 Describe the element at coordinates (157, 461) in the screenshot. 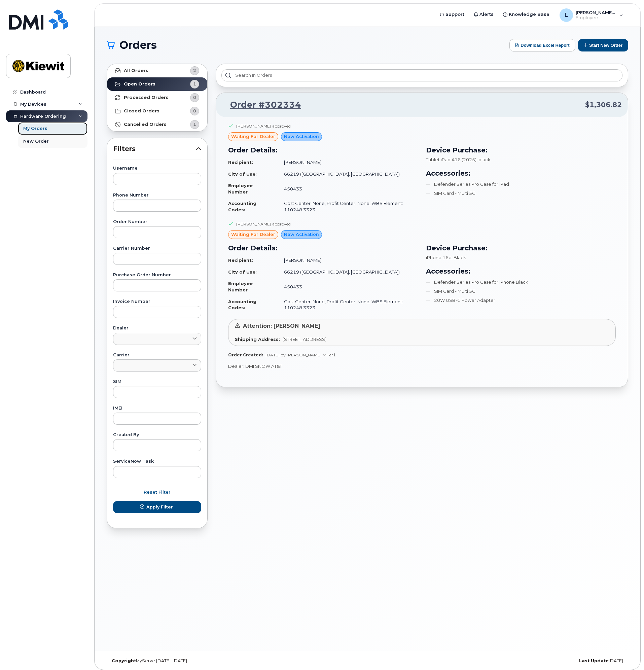

I see `label: ServiceNow Task` at that location.